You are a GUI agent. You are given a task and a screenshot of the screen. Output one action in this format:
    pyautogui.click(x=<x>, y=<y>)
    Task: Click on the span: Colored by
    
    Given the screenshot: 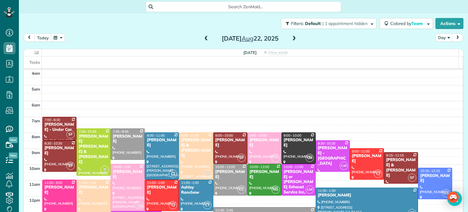 What is the action you would take?
    pyautogui.click(x=407, y=23)
    